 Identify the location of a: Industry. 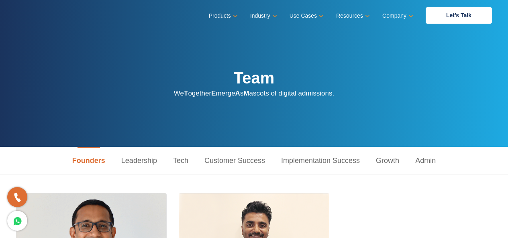
(262, 16).